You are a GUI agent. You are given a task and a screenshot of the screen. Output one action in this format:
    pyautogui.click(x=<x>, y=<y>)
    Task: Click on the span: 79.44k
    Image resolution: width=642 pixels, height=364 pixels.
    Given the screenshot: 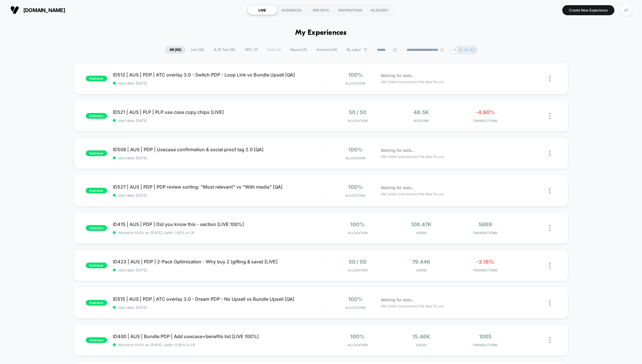 What is the action you would take?
    pyautogui.click(x=421, y=261)
    